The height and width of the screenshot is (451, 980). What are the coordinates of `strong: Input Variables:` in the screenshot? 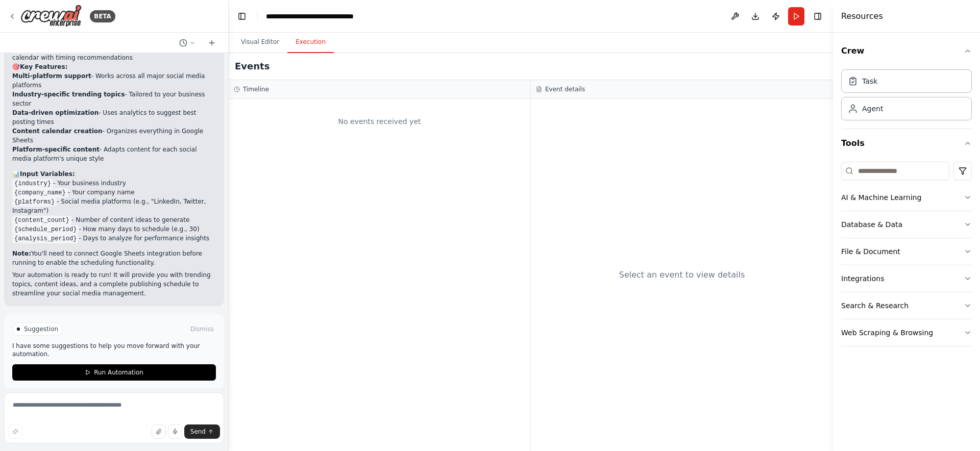 It's located at (48, 174).